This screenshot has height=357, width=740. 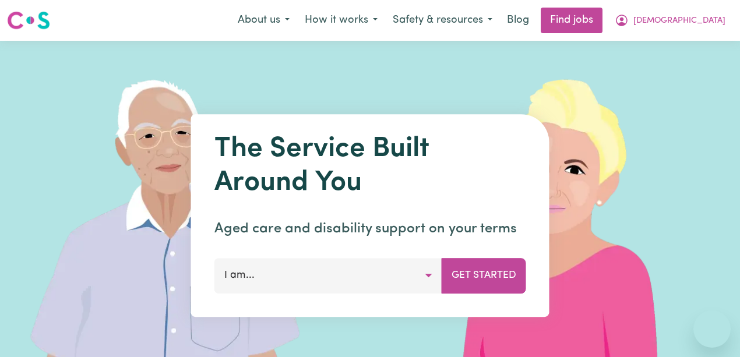 What do you see at coordinates (263, 20) in the screenshot?
I see `button: About us` at bounding box center [263, 20].